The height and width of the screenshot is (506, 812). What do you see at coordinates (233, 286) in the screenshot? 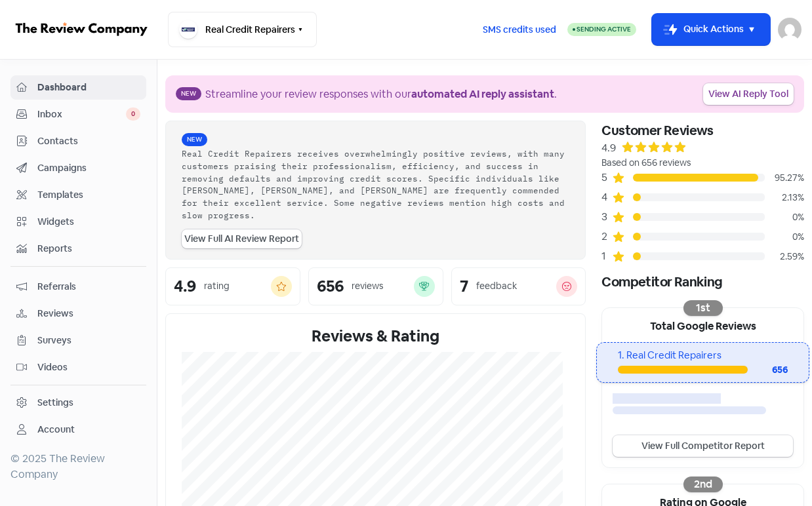
I see `a: 4.9rating` at bounding box center [233, 286].